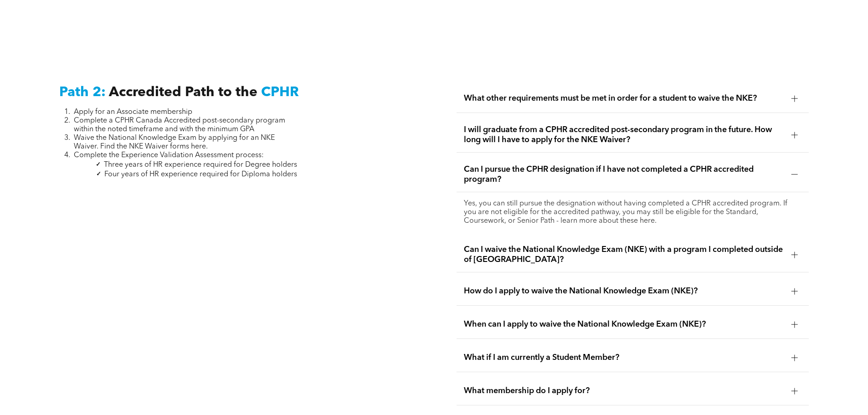 This screenshot has width=868, height=415. Describe the element at coordinates (623, 391) in the screenshot. I see `span: What membership do I apply for?` at that location.